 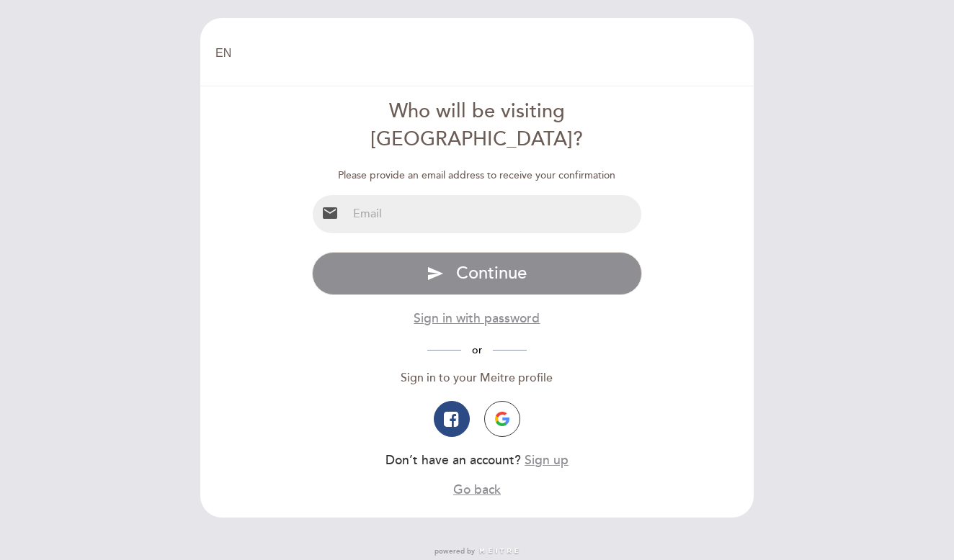 What do you see at coordinates (477, 552) in the screenshot?
I see `a: powered by` at bounding box center [477, 552].